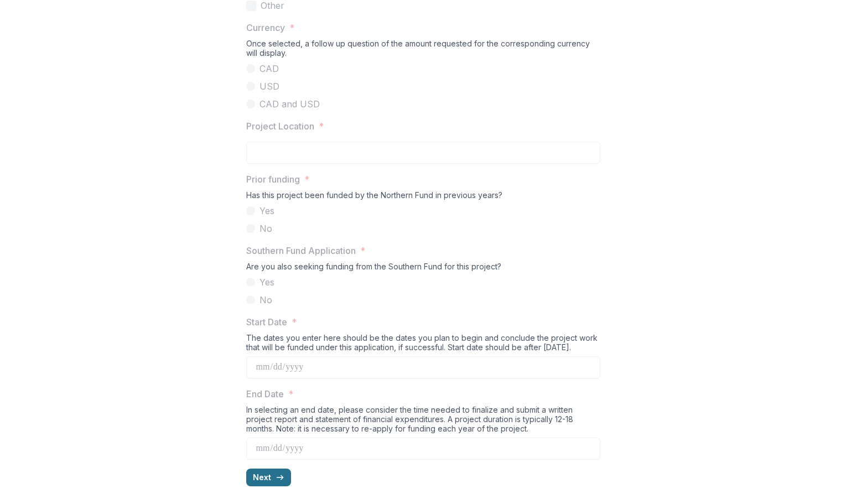 This screenshot has height=504, width=846. Describe the element at coordinates (289, 104) in the screenshot. I see `span: CAD and USD` at that location.